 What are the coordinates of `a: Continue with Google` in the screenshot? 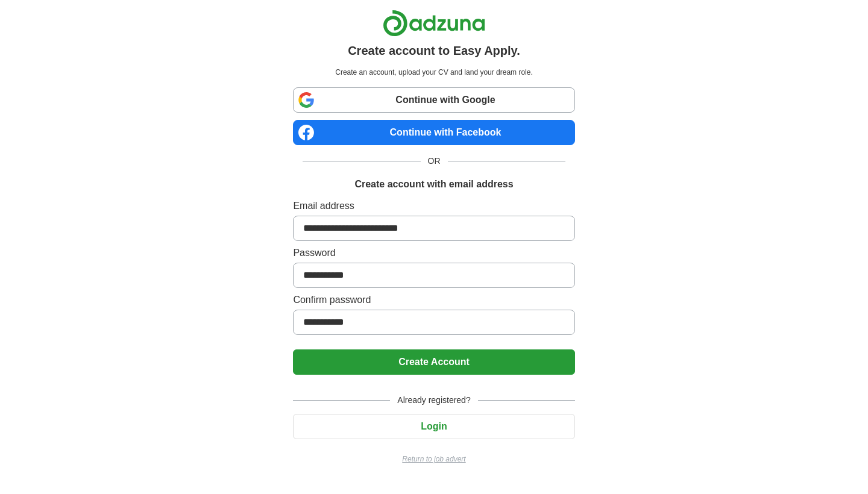 It's located at (433, 100).